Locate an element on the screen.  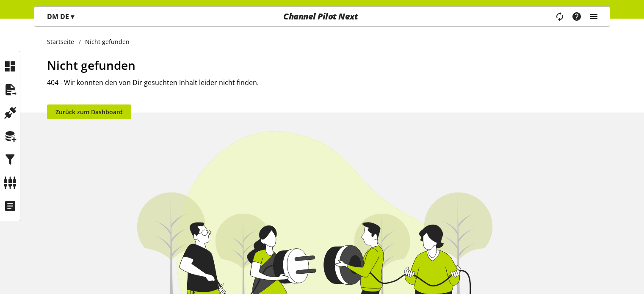
span: Nicht gefunden is located at coordinates (91, 65).